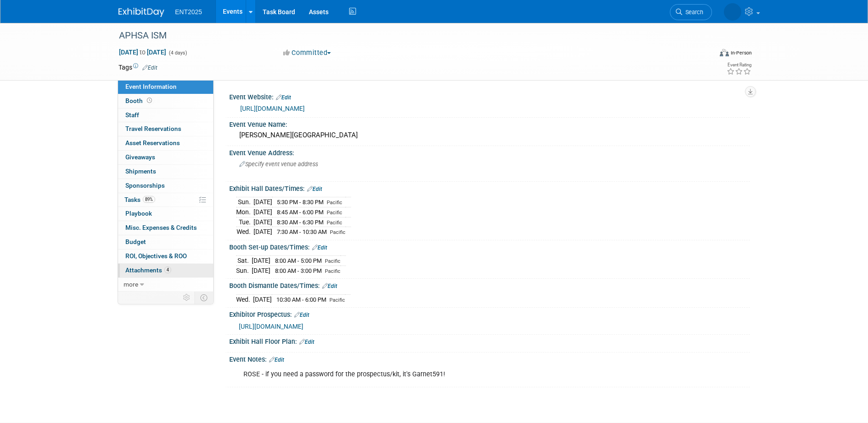 The width and height of the screenshot is (868, 423). What do you see at coordinates (741, 53) in the screenshot?
I see `div: In-Person` at bounding box center [741, 53].